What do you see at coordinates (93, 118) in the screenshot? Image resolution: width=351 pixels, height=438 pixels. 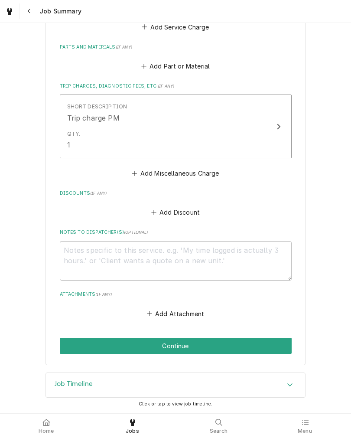 I see `div: Trip charge PM` at bounding box center [93, 118].